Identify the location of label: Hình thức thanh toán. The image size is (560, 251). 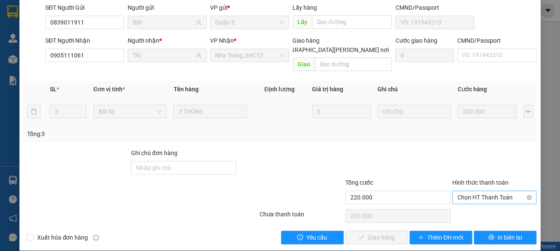
(480, 183).